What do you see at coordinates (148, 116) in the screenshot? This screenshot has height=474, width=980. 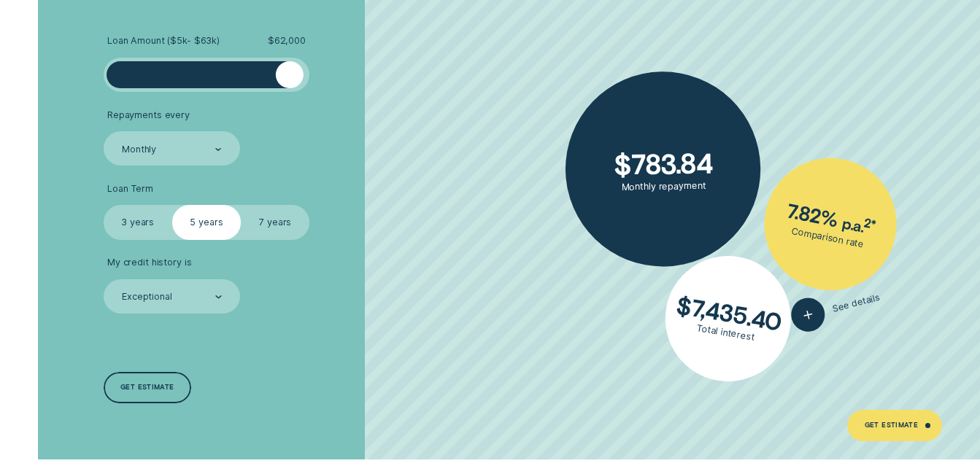 I see `span: Repayments every` at bounding box center [148, 116].